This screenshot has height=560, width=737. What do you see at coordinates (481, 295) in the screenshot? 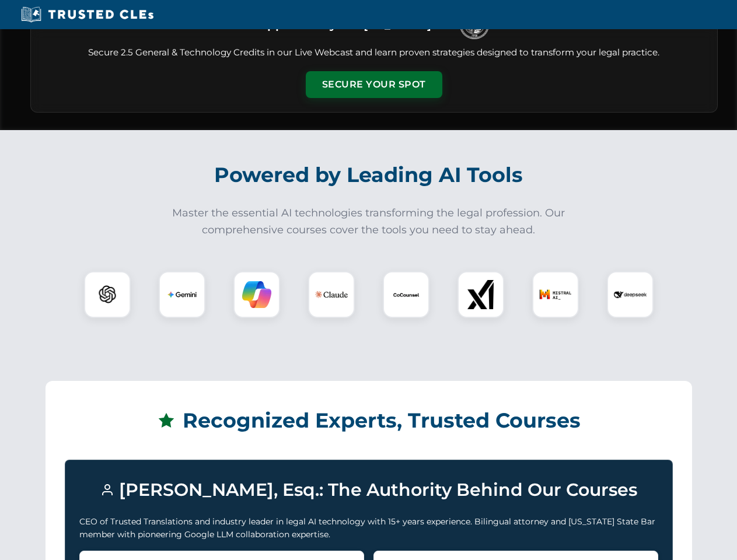
I see `div: xAI` at bounding box center [481, 295].